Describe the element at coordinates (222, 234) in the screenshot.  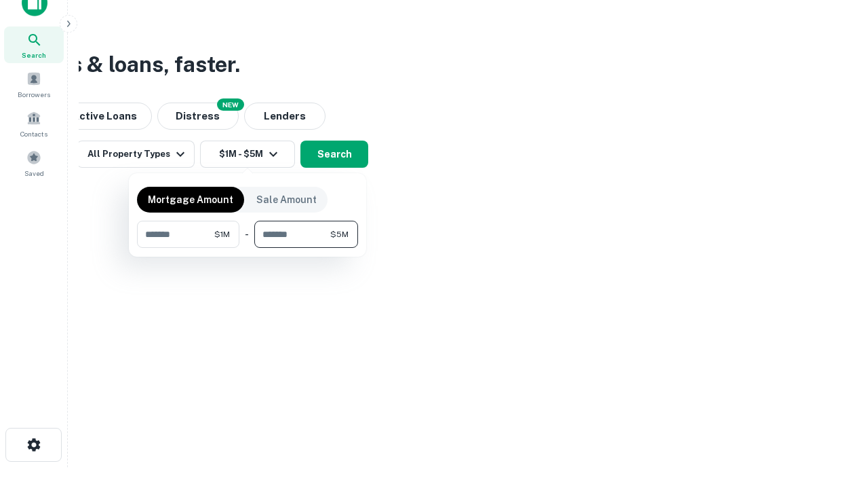
I see `span: $1M` at that location.